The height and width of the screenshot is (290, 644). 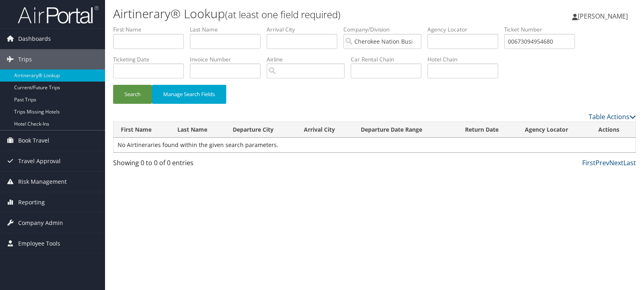 I want to click on small: (at least one field required), so click(x=283, y=14).